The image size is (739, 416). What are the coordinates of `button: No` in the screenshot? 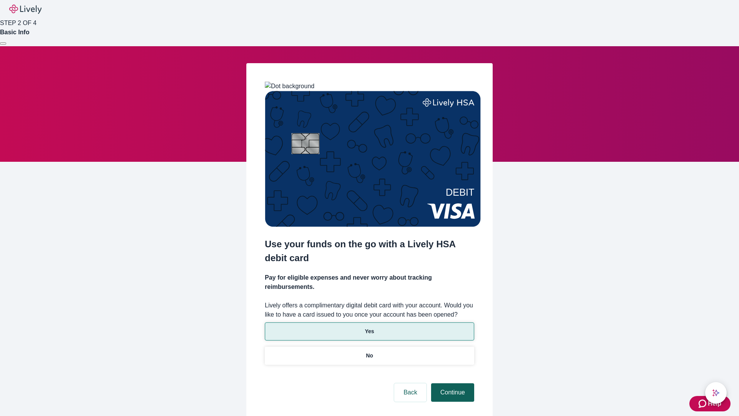 It's located at (370, 355).